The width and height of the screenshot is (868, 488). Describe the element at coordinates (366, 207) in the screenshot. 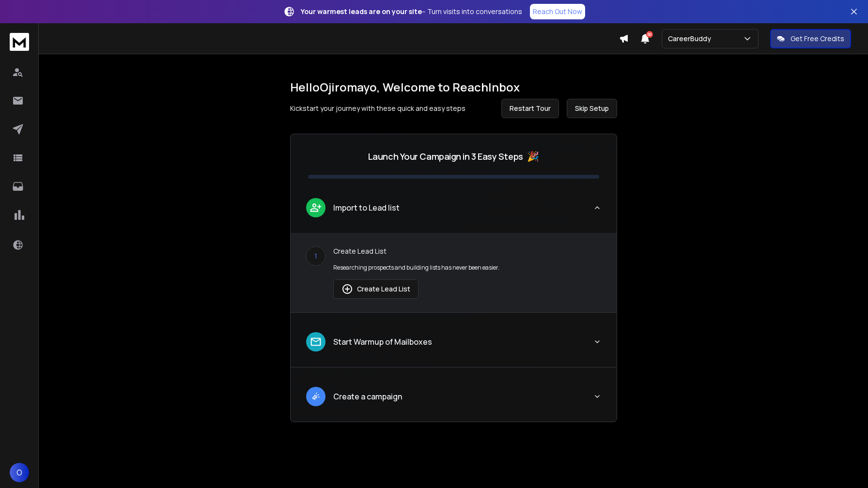

I see `p: Import to Lead list` at that location.